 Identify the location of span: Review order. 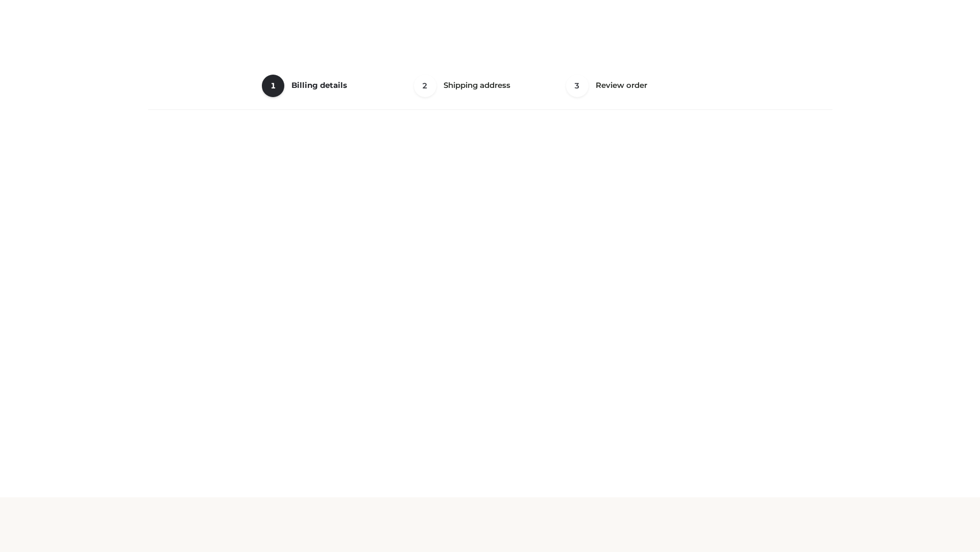
(622, 85).